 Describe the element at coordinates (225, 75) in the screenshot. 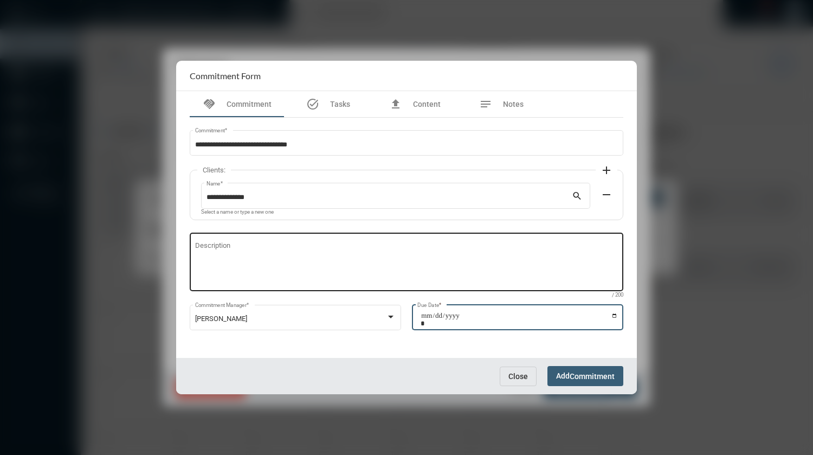

I see `h2: Commitment Form` at that location.